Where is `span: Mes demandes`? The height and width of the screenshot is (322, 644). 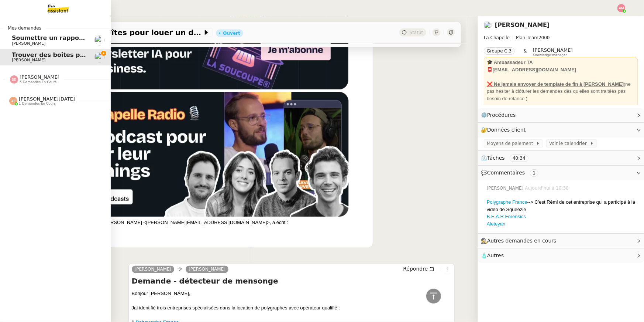
span: Mes demandes is located at coordinates (24, 28).